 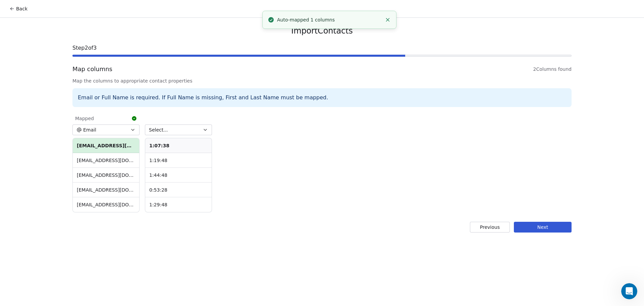 What do you see at coordinates (58, 66) in the screenshot?
I see `div: Please be aware that the $20 per 100,000 emails plan was a promotional price offered to our early...` at bounding box center [58, 66].